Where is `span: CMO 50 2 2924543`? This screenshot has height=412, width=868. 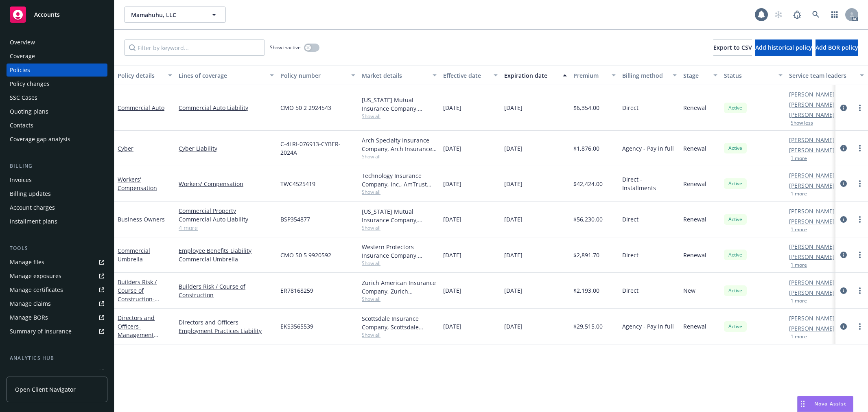 span: CMO 50 2 2924543 is located at coordinates (306, 107).